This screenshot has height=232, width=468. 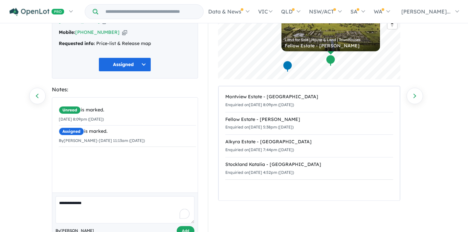 I want to click on img: Openlot PRO Logo White, so click(x=37, y=12).